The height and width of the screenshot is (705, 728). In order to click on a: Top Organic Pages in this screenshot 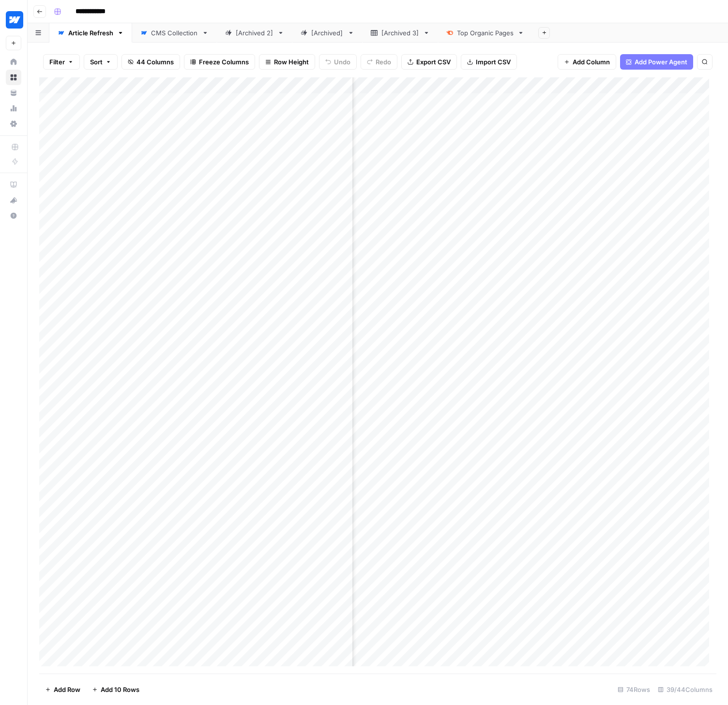, I will do `click(485, 33)`.